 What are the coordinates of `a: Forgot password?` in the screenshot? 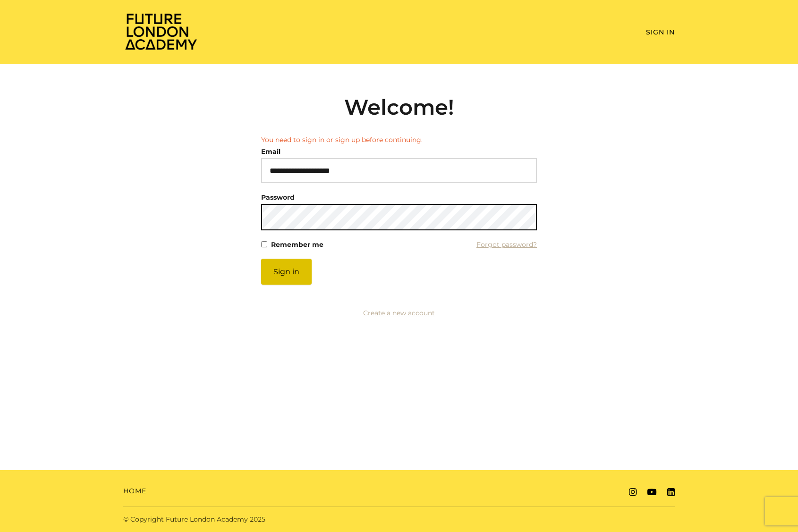 It's located at (506, 245).